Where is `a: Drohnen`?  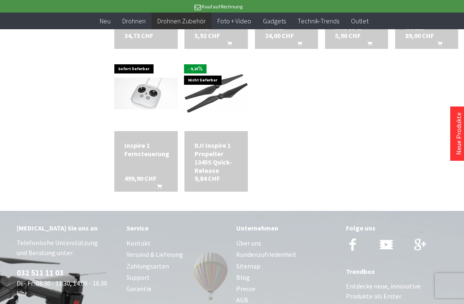 a: Drohnen is located at coordinates (134, 21).